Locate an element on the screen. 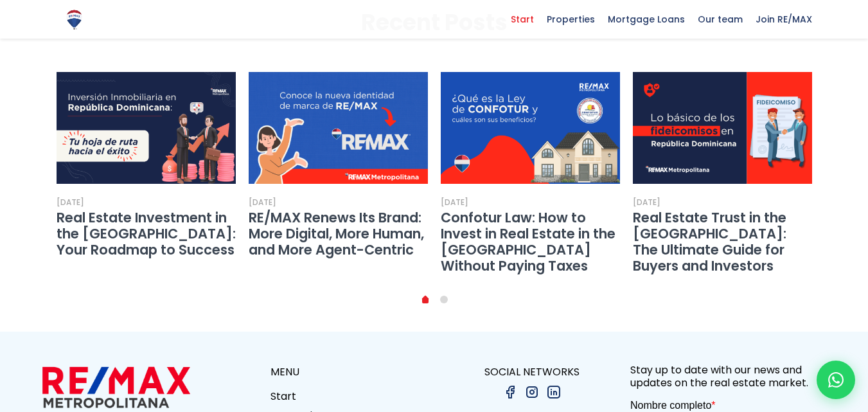 The height and width of the screenshot is (412, 868). a: Confotur Law: How to Invest in Real Estate in the Dominican Republic Without Paying Taxes is located at coordinates (530, 128).